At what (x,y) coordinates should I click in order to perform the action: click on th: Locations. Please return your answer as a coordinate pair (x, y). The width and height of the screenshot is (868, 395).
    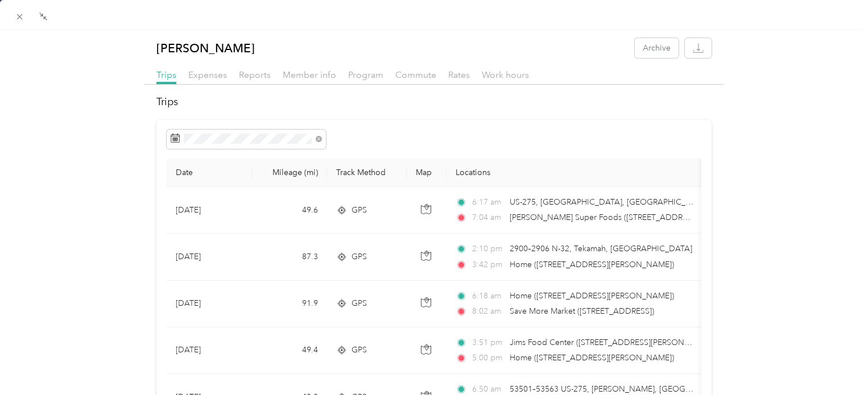
    Looking at the image, I should click on (578, 173).